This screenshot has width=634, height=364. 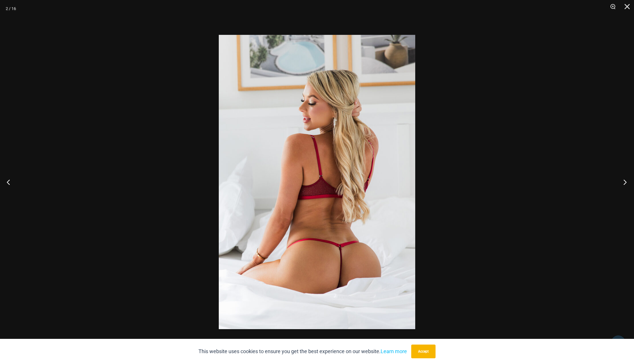 What do you see at coordinates (317, 182) in the screenshot?
I see `img: Guilty Pleasures Red 1045 Bra 689 Micro 06` at bounding box center [317, 182].